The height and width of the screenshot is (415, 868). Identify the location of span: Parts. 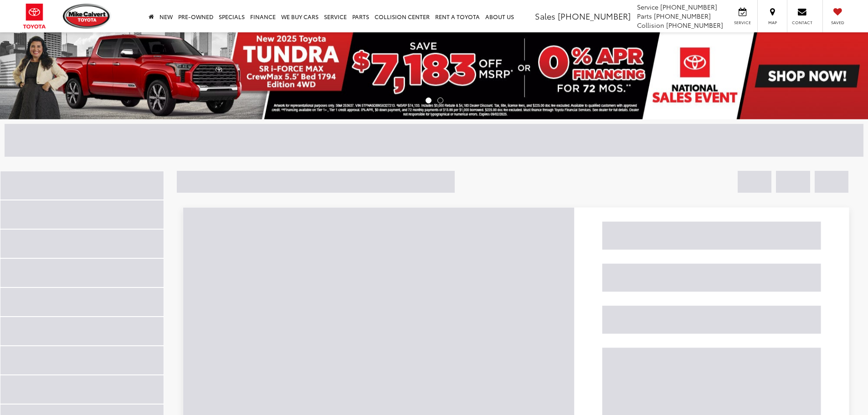
(644, 16).